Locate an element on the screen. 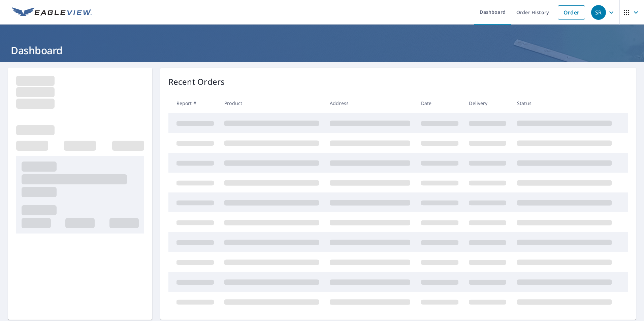 This screenshot has width=644, height=321. div: SR is located at coordinates (598, 12).